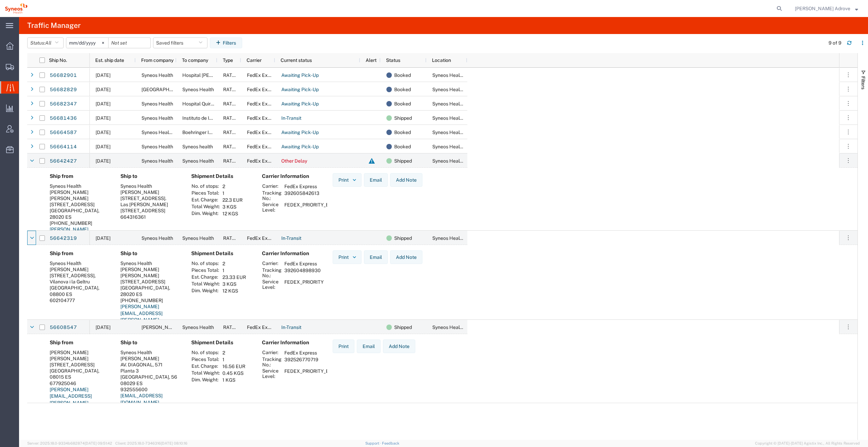  What do you see at coordinates (103, 328) in the screenshot?
I see `span: 08/26/2025` at bounding box center [103, 328].